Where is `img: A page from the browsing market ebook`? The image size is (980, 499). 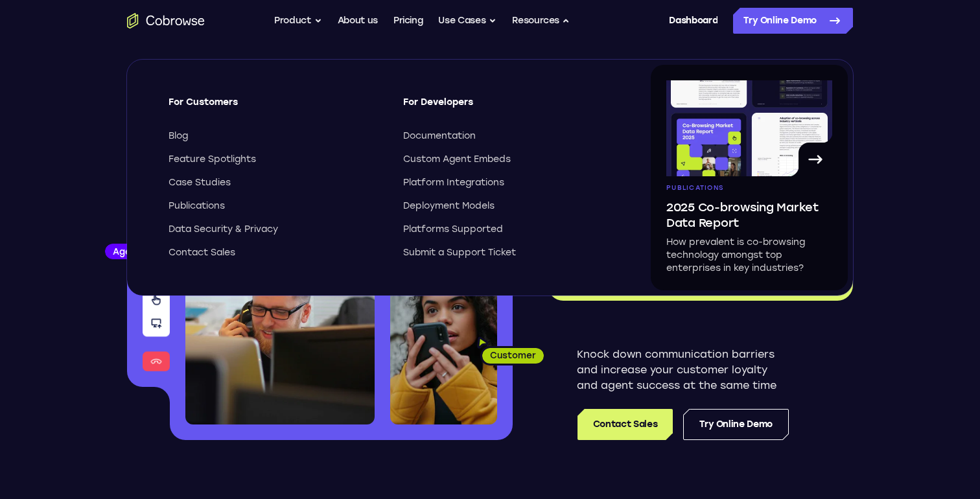
img: A page from the browsing market ebook is located at coordinates (750, 128).